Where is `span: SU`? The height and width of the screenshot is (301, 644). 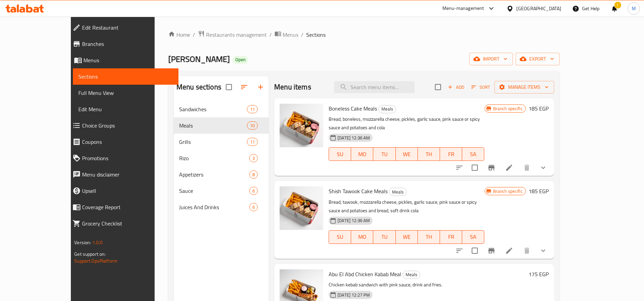 span: SU is located at coordinates (340, 237).